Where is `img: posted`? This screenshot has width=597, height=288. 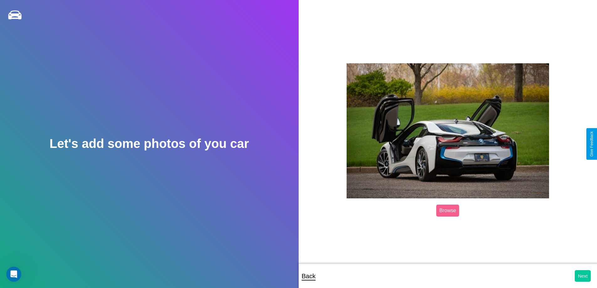 img: posted is located at coordinates (448, 131).